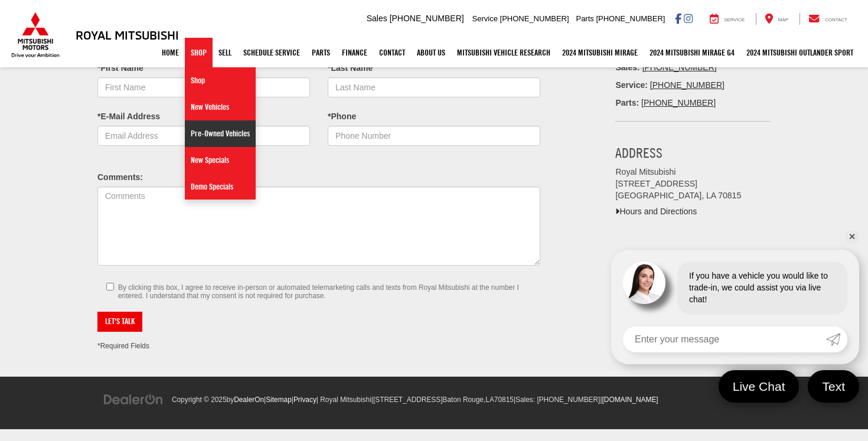 The width and height of the screenshot is (868, 441). What do you see at coordinates (204, 136) in the screenshot?
I see `input: Email Address` at bounding box center [204, 136].